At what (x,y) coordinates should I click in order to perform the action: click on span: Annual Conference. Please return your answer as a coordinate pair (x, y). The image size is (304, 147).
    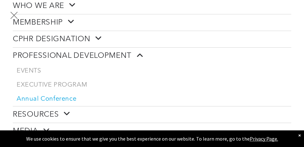
    Looking at the image, I should click on (46, 99).